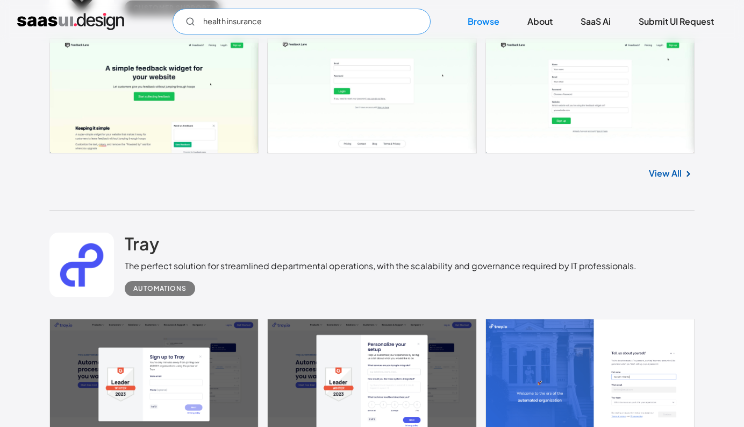 The width and height of the screenshot is (744, 427). What do you see at coordinates (160, 288) in the screenshot?
I see `div: Automations` at bounding box center [160, 288].